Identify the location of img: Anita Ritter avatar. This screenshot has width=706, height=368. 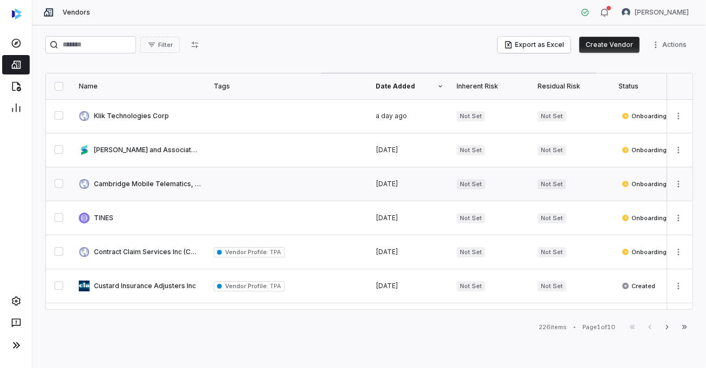
(626, 12).